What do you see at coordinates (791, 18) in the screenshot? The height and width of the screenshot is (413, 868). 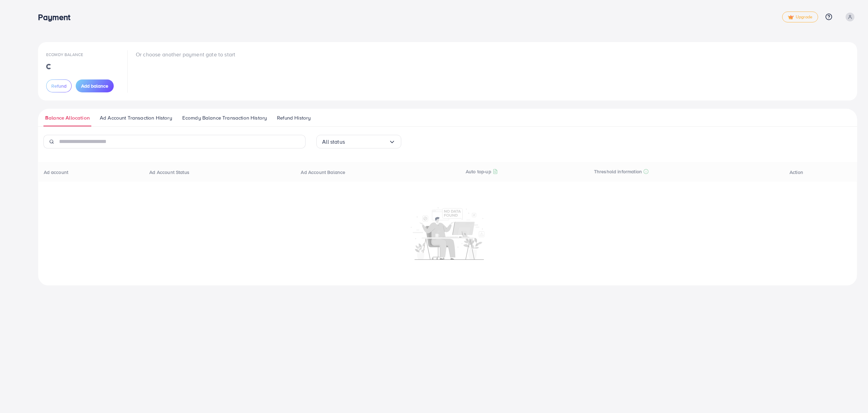 I see `img: tick` at bounding box center [791, 18].